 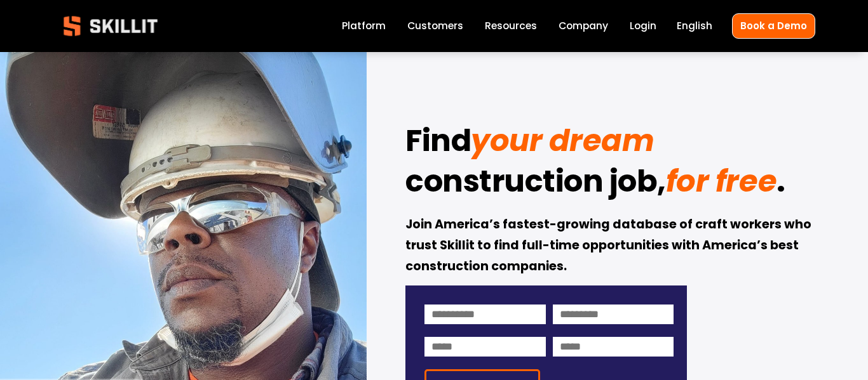 What do you see at coordinates (511, 25) in the screenshot?
I see `span: Resources` at bounding box center [511, 25].